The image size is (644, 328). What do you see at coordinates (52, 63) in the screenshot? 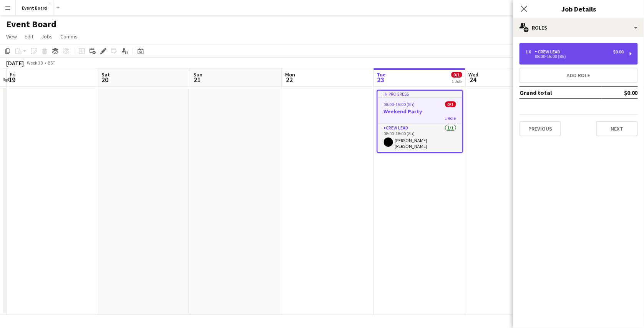
I see `div: BST` at bounding box center [52, 63].